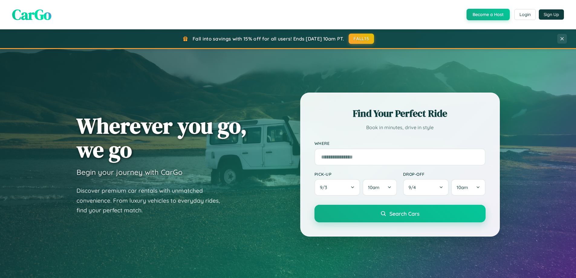 This screenshot has width=576, height=278. I want to click on h3: Begin your journey with CarGo, so click(129, 172).